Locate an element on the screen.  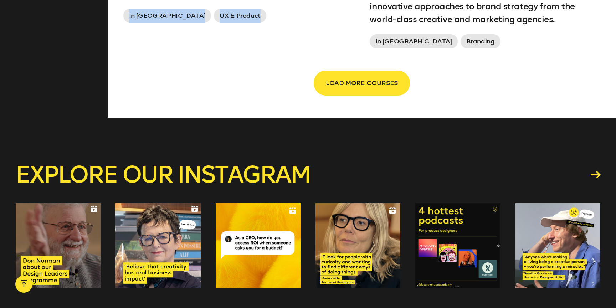
span: LOAD MORE COURSES is located at coordinates (362, 83).